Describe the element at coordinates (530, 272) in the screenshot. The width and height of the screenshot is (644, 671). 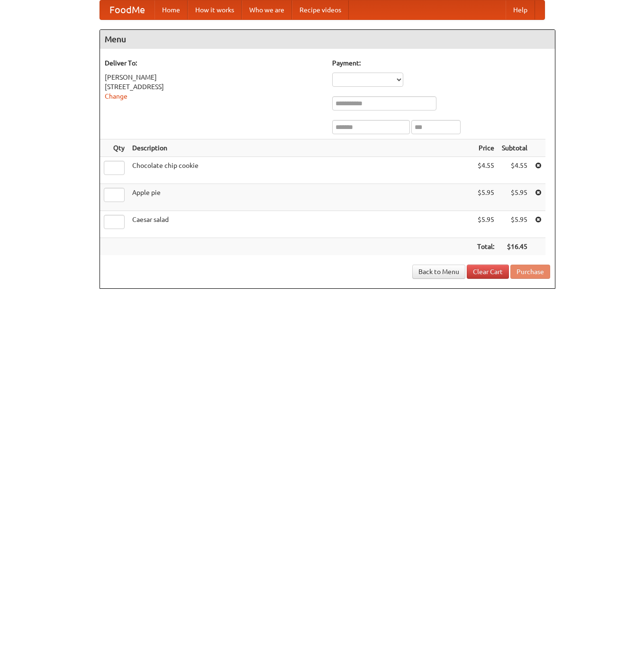
I see `button: Purchase` at that location.